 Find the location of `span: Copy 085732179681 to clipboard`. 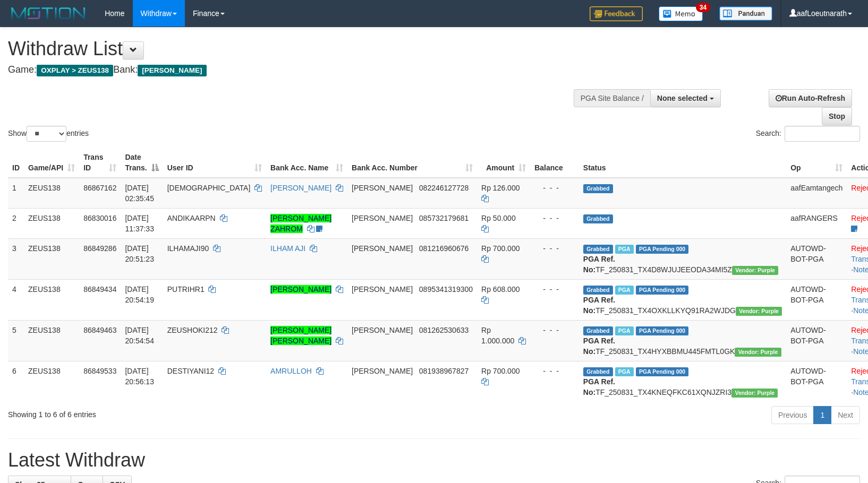

span: Copy 085732179681 to clipboard is located at coordinates (443, 218).